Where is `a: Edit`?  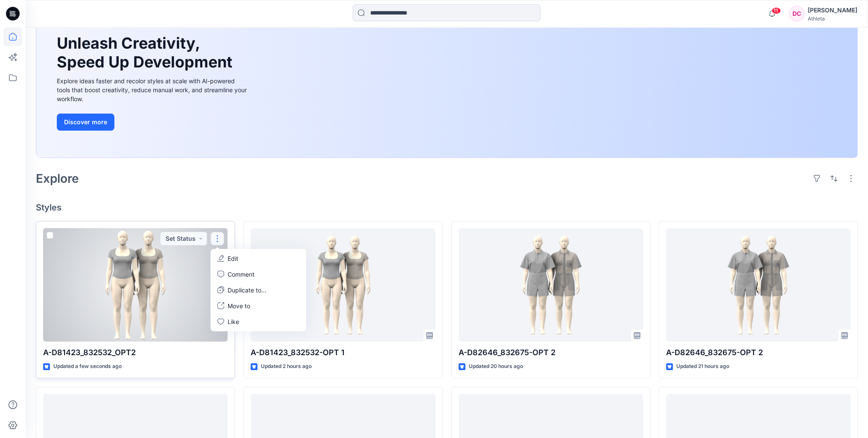
a: Edit is located at coordinates (258, 258).